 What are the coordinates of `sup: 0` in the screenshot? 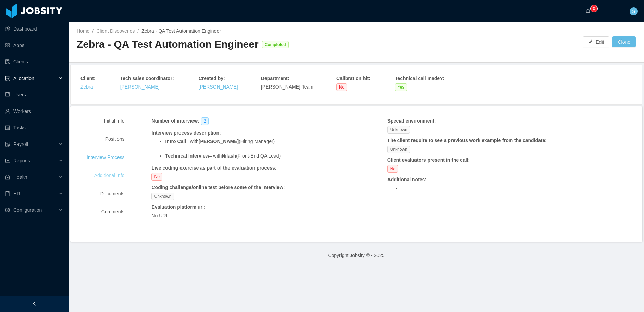 It's located at (594, 8).